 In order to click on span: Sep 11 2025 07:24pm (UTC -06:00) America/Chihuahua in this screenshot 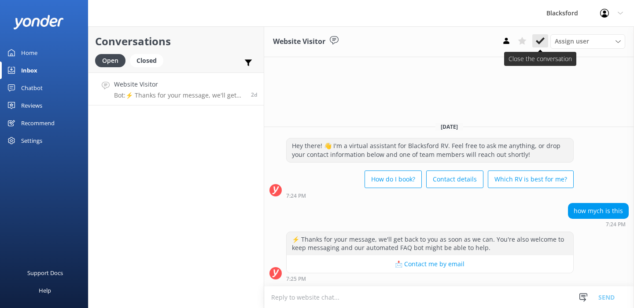, I will do `click(254, 95)`.